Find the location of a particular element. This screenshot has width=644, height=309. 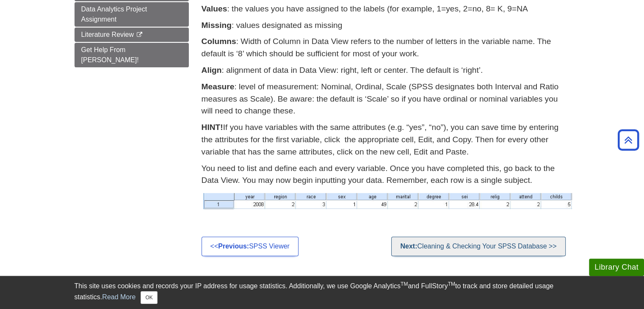

p: : level of measurement: Nominal, Ordinal, Scale (SPSS designates both Interval and Ratio measures... is located at coordinates (386, 99).